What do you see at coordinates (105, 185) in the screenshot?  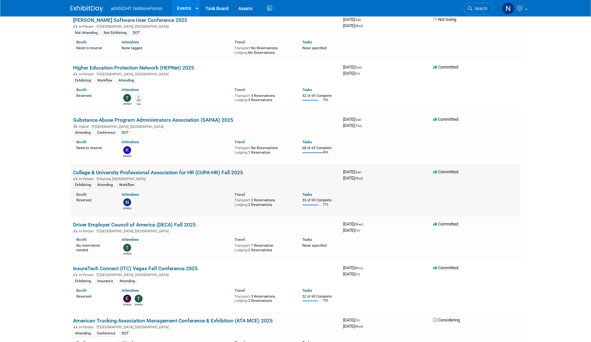 I see `div: Attending` at bounding box center [105, 185].